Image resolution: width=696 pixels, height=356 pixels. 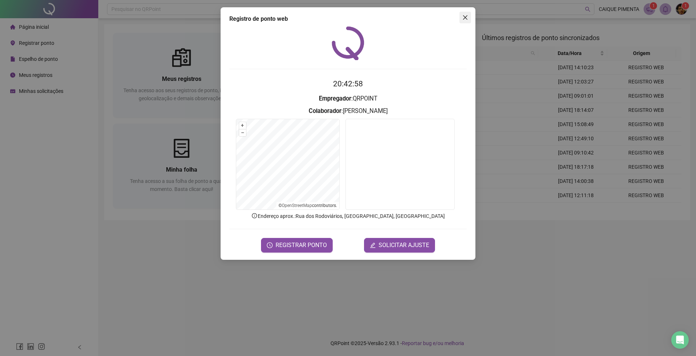 What do you see at coordinates (335, 98) in the screenshot?
I see `strong: Empregador` at bounding box center [335, 98].